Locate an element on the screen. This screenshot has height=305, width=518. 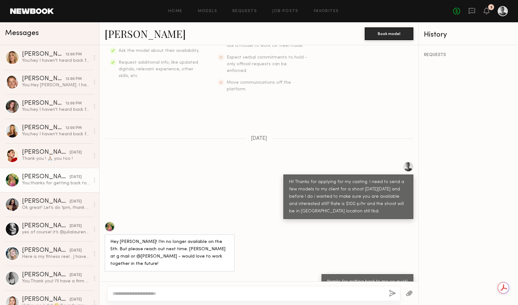
span: Request additional info, like updated digitals, relevant experience, other skills, etc. is located at coordinates (158, 69).